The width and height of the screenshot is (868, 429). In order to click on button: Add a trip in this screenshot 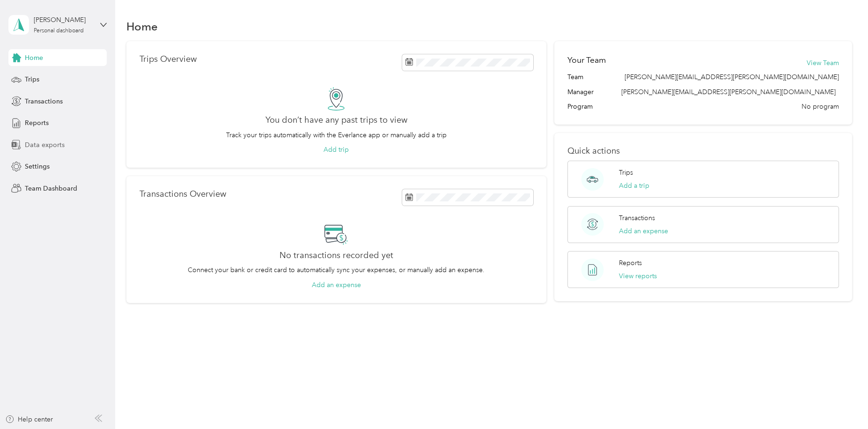, I will do `click(634, 185)`.